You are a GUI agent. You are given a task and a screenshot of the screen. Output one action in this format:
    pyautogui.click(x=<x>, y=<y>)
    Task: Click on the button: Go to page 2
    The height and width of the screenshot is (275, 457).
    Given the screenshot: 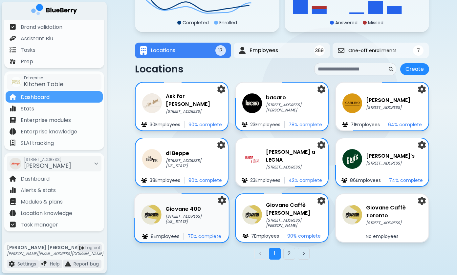 What is the action you would take?
    pyautogui.click(x=289, y=254)
    